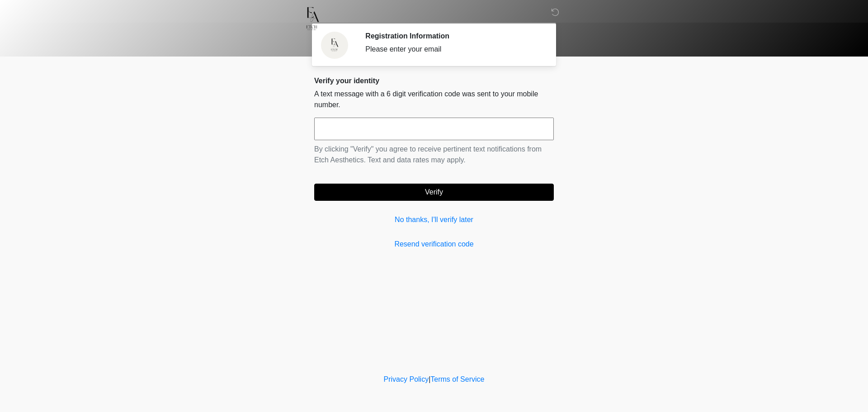 The width and height of the screenshot is (868, 412). I want to click on img: Etch Aesthetics Logo, so click(312, 19).